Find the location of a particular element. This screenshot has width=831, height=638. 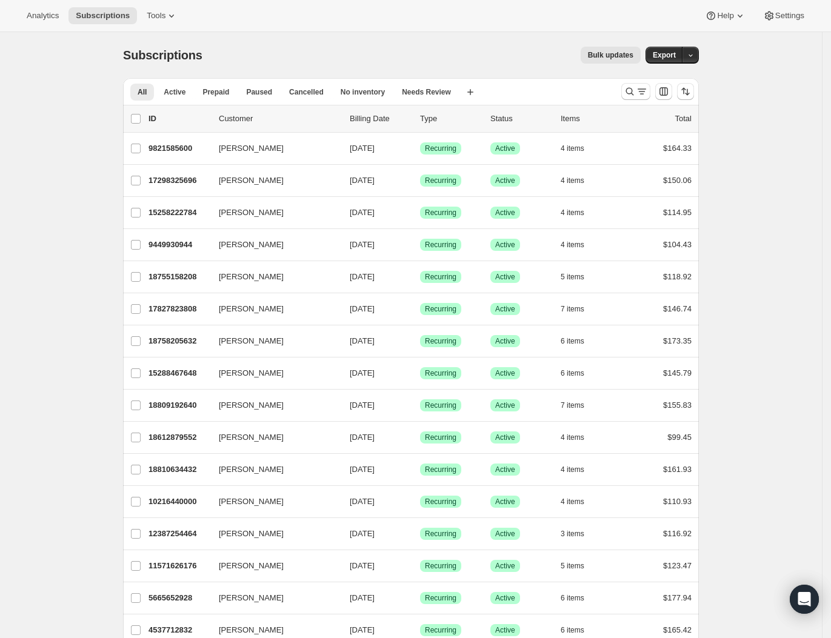

div: IDCustomerBilling DateTypeStatusItemsTotal is located at coordinates (420, 119).